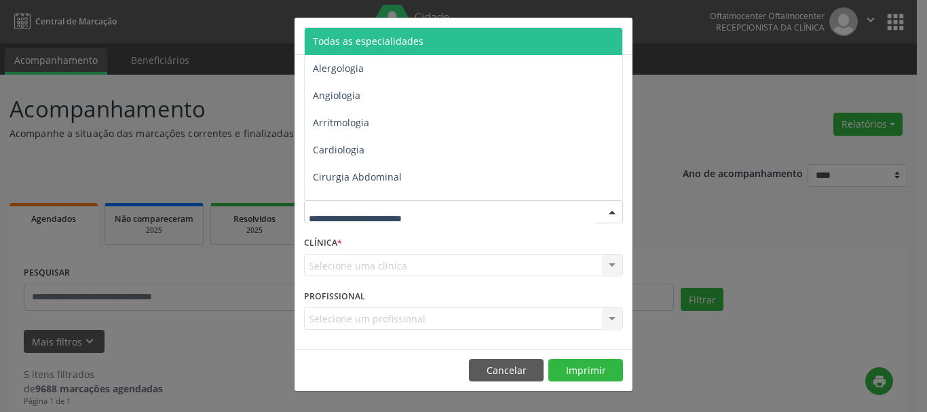 The image size is (927, 412). Describe the element at coordinates (619, 34) in the screenshot. I see `button: Close` at that location.